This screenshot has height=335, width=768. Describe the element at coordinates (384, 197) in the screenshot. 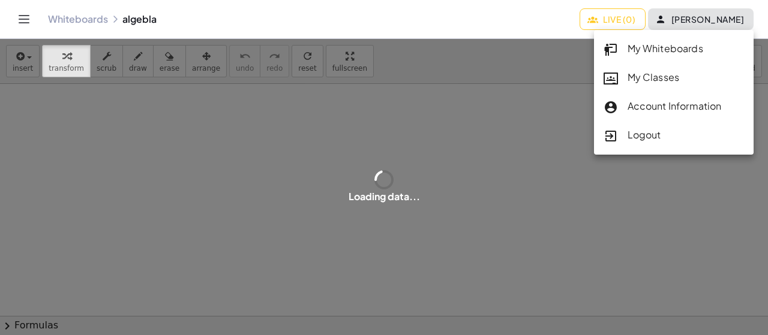

I see `div: Loading data...` at that location.